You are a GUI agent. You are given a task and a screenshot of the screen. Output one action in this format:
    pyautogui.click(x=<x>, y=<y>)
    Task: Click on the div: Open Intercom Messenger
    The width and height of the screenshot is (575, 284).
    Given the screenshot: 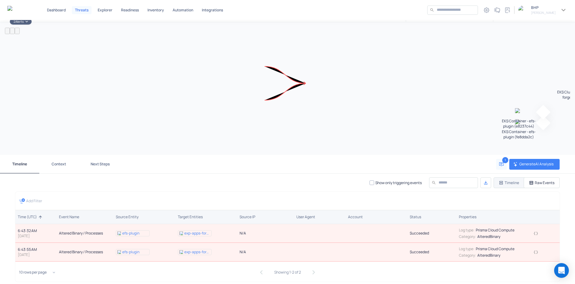 What is the action you would take?
    pyautogui.click(x=561, y=270)
    